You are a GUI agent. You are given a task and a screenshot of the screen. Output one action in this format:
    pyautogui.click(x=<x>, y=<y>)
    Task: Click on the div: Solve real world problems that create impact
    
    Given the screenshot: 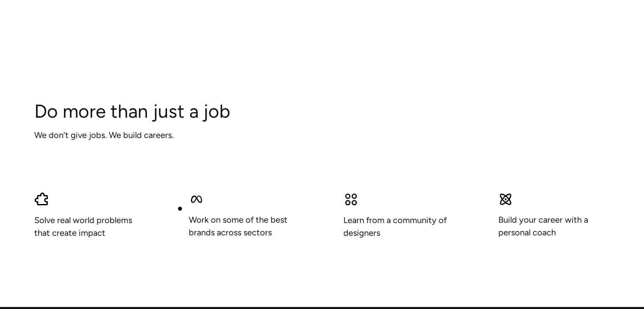 What is the action you would take?
    pyautogui.click(x=90, y=227)
    